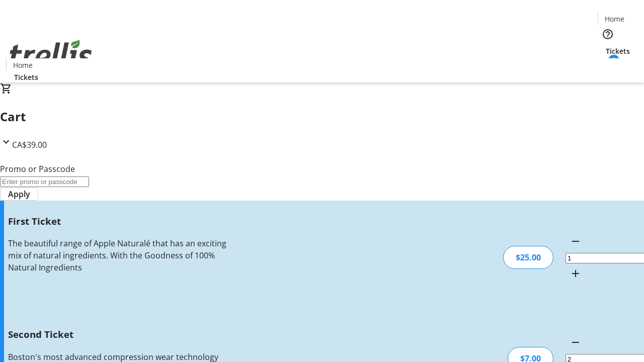 This screenshot has height=362, width=644. Describe the element at coordinates (19, 194) in the screenshot. I see `span: Apply` at that location.